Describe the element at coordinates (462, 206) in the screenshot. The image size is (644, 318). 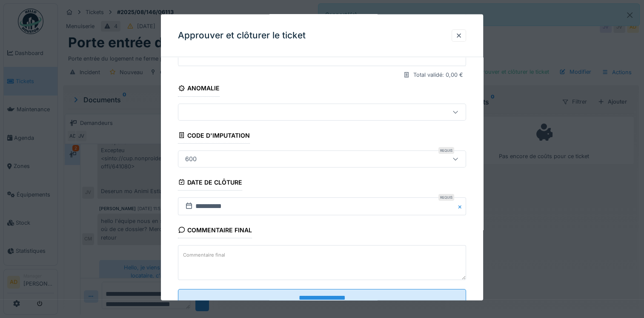
I see `button: Close` at that location.